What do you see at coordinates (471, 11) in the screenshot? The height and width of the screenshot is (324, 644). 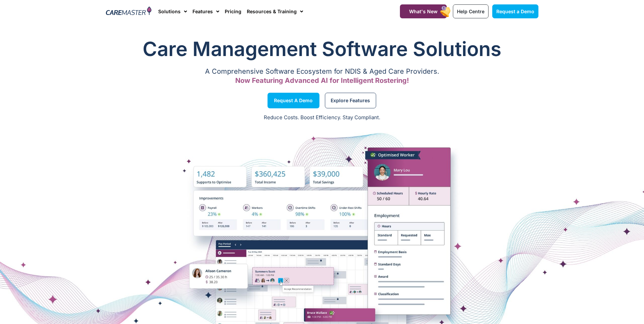 I see `a: Help Centre` at bounding box center [471, 11].